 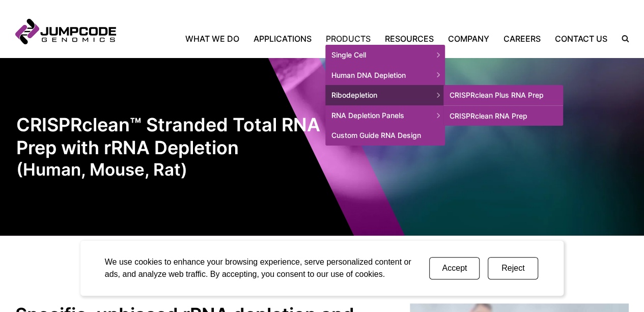 I want to click on h1: CRISPRclean™ Stranded Total RNA Prep with rRNA Depletion, so click(x=177, y=147).